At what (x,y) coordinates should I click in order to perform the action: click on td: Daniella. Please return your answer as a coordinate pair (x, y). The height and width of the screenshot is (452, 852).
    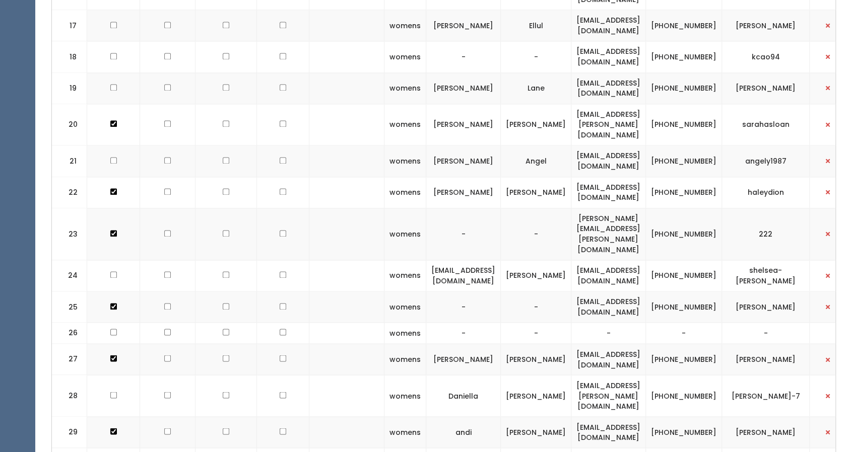
    Looking at the image, I should click on (463, 396).